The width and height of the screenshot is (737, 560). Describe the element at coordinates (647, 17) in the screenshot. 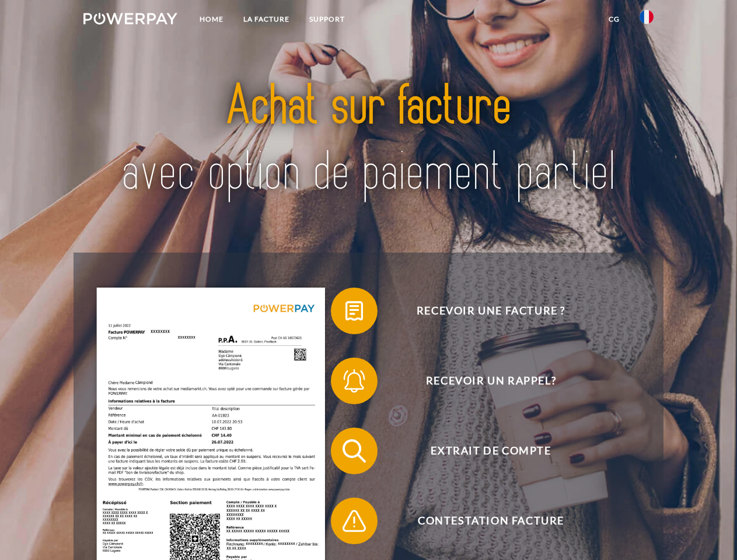

I see `img: fr` at that location.